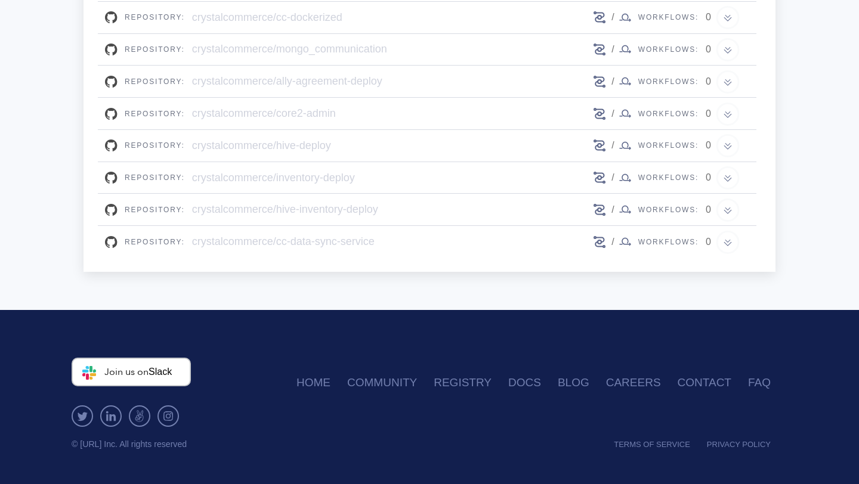 This screenshot has width=859, height=484. What do you see at coordinates (285, 209) in the screenshot?
I see `div: crystalcommerce/hive-inventory-deploy` at bounding box center [285, 209].